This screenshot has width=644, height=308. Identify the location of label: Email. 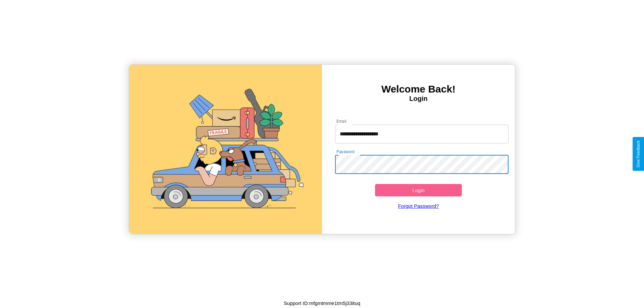
(341, 121).